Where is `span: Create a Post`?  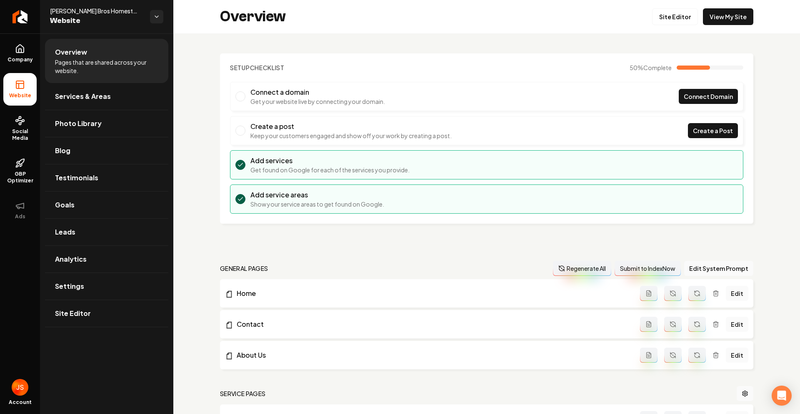 span: Create a Post is located at coordinates (713, 130).